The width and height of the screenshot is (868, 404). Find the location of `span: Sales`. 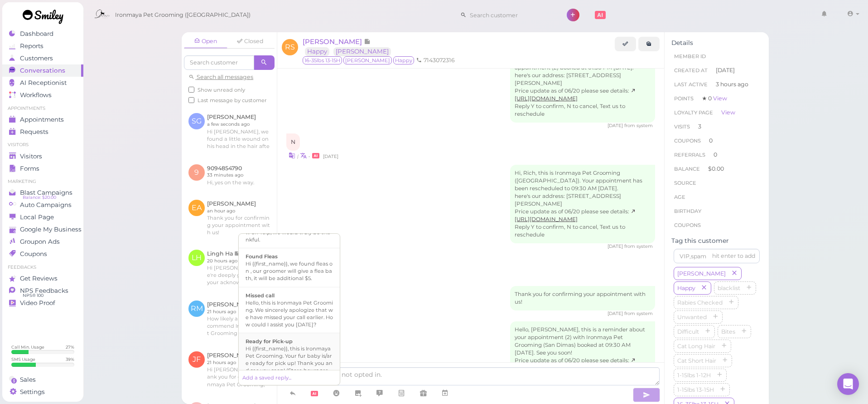

span: Sales is located at coordinates (27, 379).